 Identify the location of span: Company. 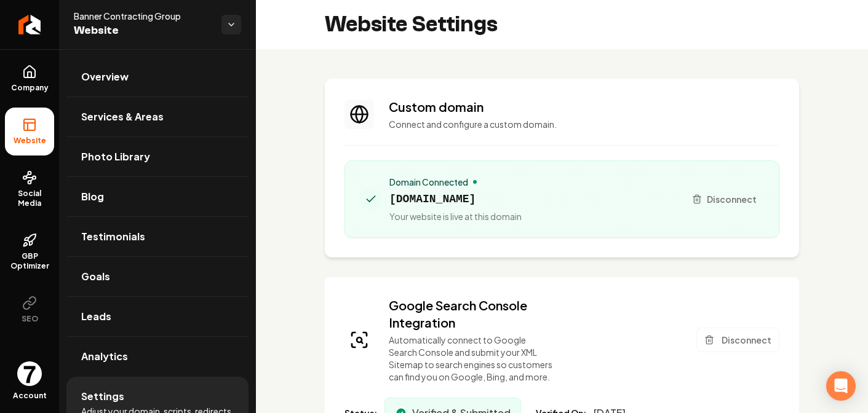
(29, 88).